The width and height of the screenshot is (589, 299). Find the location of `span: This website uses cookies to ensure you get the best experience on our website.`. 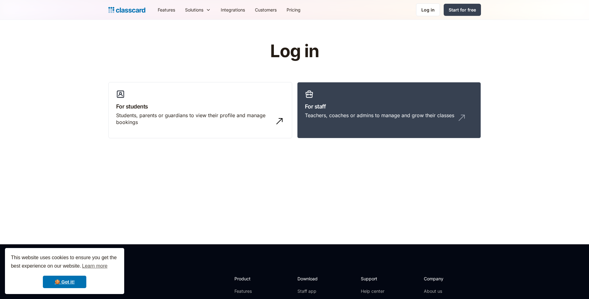

span: This website uses cookies to ensure you get the best experience on our website. is located at coordinates (65, 262).